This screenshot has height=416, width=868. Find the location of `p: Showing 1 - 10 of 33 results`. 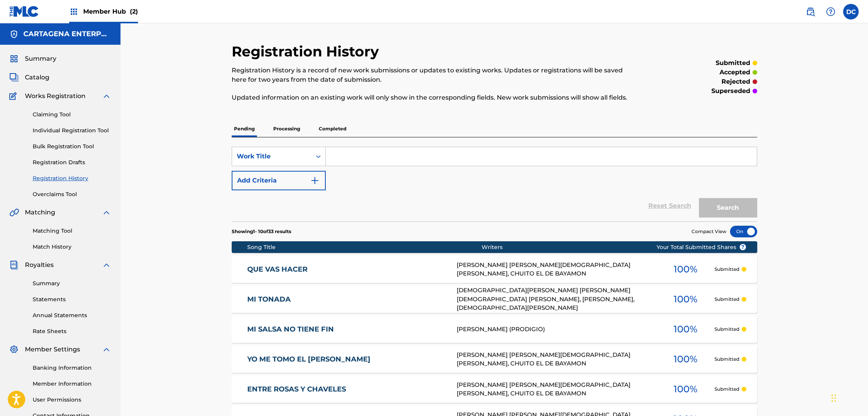

p: Showing 1 - 10 of 33 results is located at coordinates (261, 231).